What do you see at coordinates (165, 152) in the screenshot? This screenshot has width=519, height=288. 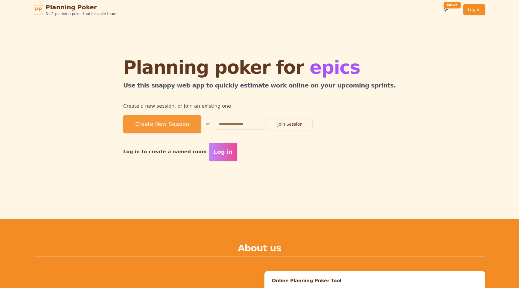 I see `p: Log in to create a named room` at bounding box center [165, 152].